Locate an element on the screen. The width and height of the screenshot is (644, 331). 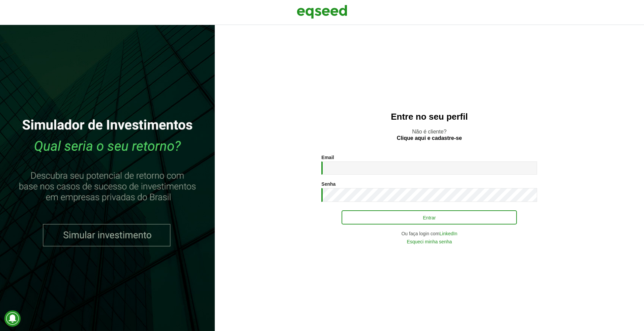
h2: Entre no seu perfil is located at coordinates (429, 117).